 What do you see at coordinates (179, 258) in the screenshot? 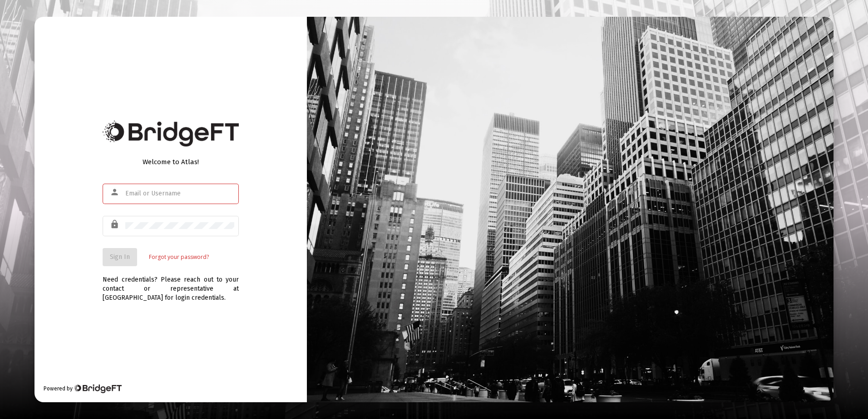
I see `a: Forgot your password?` at bounding box center [179, 258].